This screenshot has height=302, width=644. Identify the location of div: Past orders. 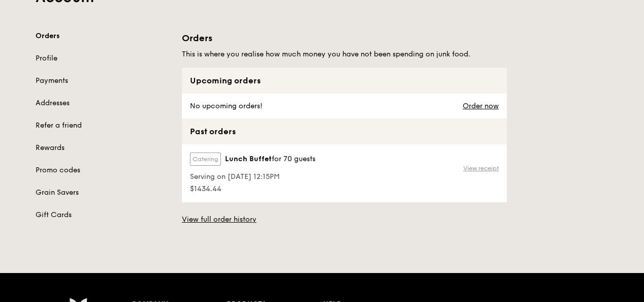
(344, 131).